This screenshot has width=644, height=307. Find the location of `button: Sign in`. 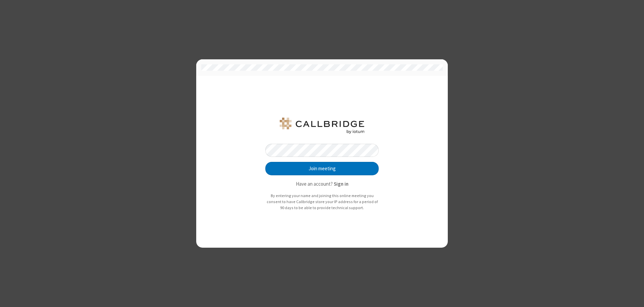

button: Sign in is located at coordinates (341, 184).